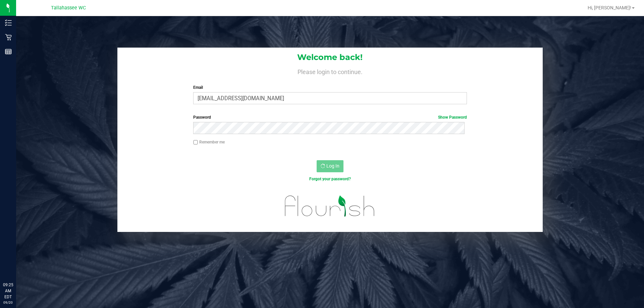 The height and width of the screenshot is (308, 644). I want to click on inline-svg: Reports, so click(8, 52).